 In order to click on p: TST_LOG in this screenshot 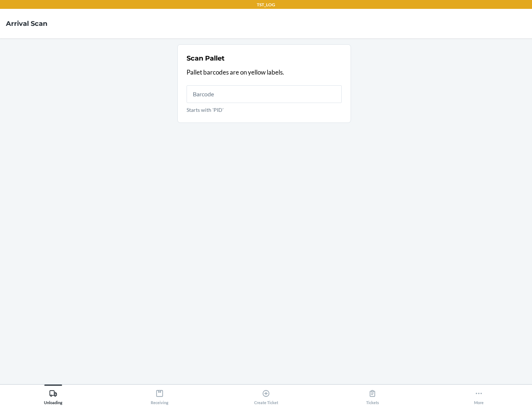, I will do `click(266, 5)`.